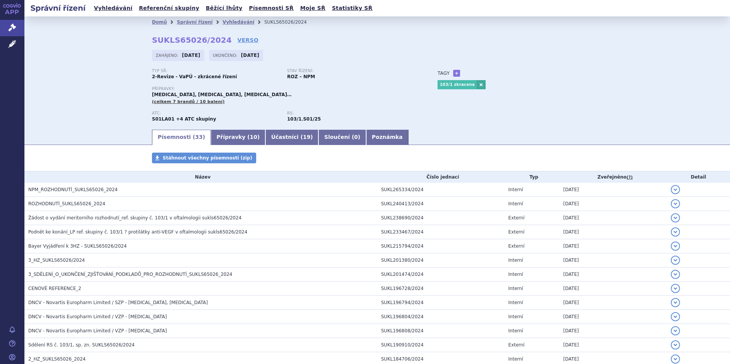  Describe the element at coordinates (207, 158) in the screenshot. I see `span: Stáhnout všechny písemnosti (zip)` at that location.